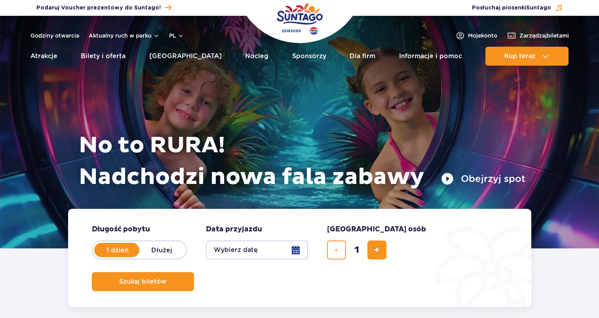  What do you see at coordinates (234, 229) in the screenshot?
I see `span: Data przyjazdu` at bounding box center [234, 229].